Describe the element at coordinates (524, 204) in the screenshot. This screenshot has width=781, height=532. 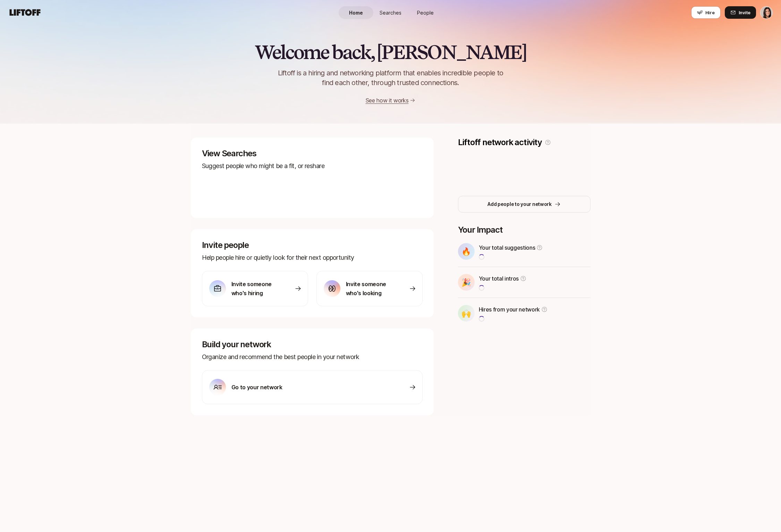
I see `button: Add people to your network` at that location.